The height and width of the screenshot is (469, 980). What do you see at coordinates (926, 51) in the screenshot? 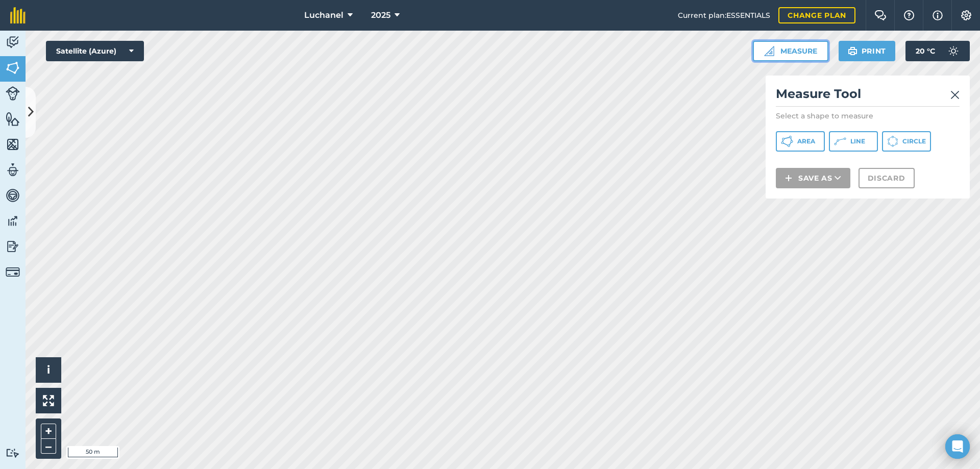
I see `span: 20 ° C` at bounding box center [926, 51].